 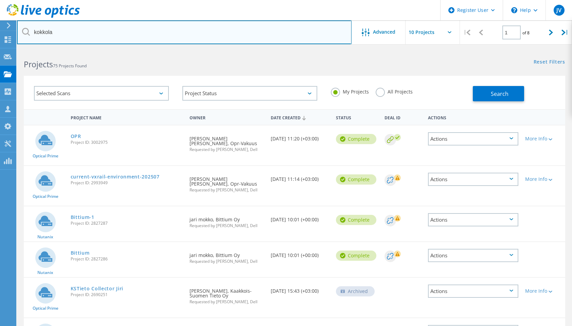 What do you see at coordinates (184, 32) in the screenshot?
I see `input: Search projects by name, owner, ID, company, etc` at bounding box center [184, 32].